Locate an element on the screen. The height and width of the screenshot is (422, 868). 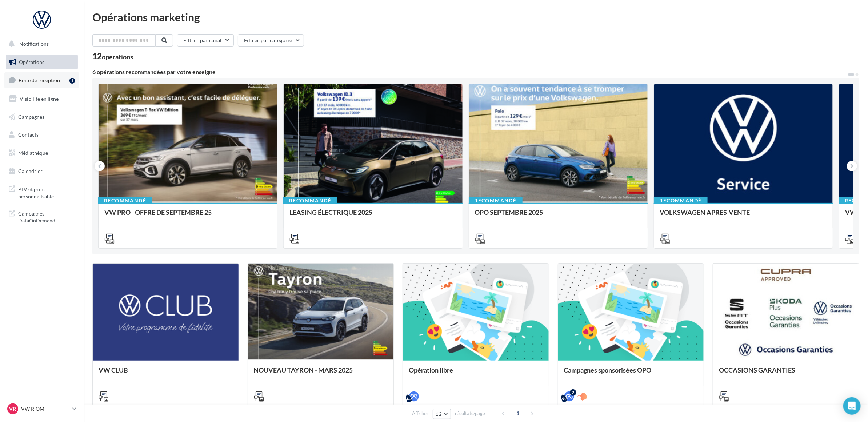
span: Médiathèque is located at coordinates (33, 153).